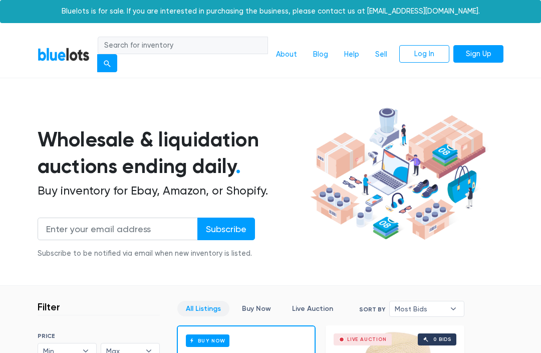 The image size is (541, 353). What do you see at coordinates (352, 55) in the screenshot?
I see `a: Help` at bounding box center [352, 55].